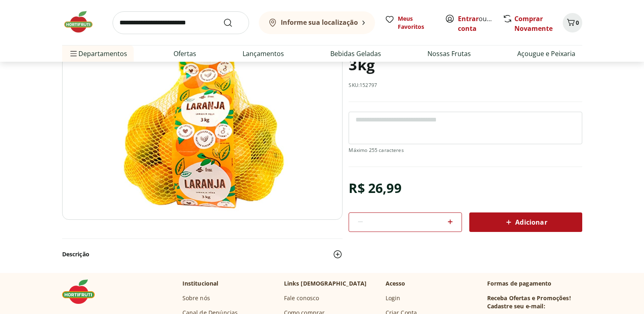 This screenshot has width=644, height=314. Describe the element at coordinates (417, 23) in the screenshot. I see `span: Meus Favoritos` at that location.